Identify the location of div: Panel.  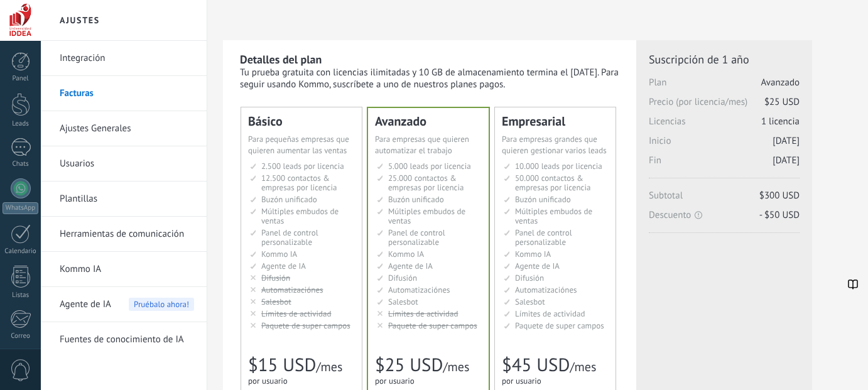
(21, 79).